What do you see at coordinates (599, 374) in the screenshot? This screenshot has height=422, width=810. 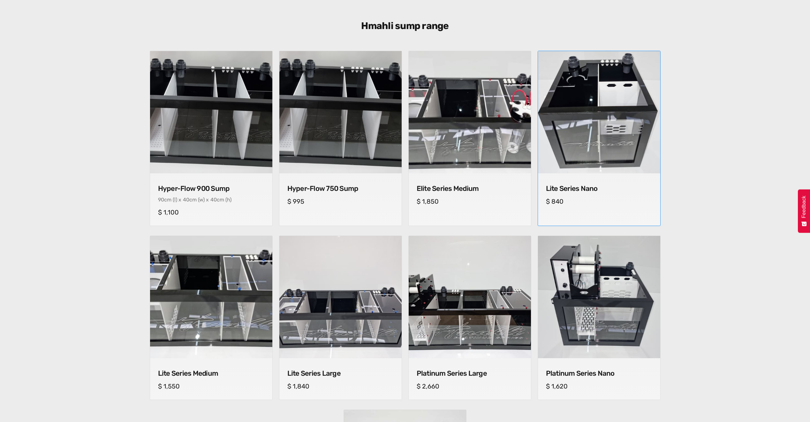 I see `h4: Platinum Series Nano` at bounding box center [599, 374].